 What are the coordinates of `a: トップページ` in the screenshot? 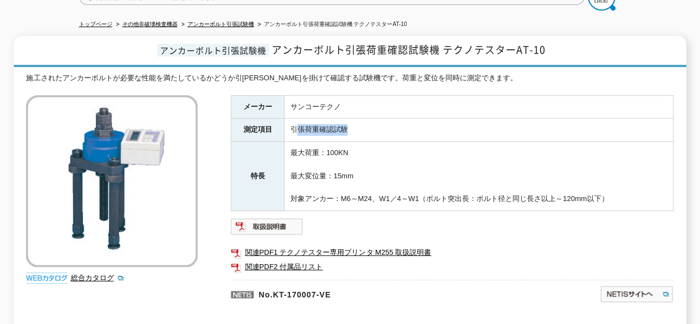 It's located at (96, 24).